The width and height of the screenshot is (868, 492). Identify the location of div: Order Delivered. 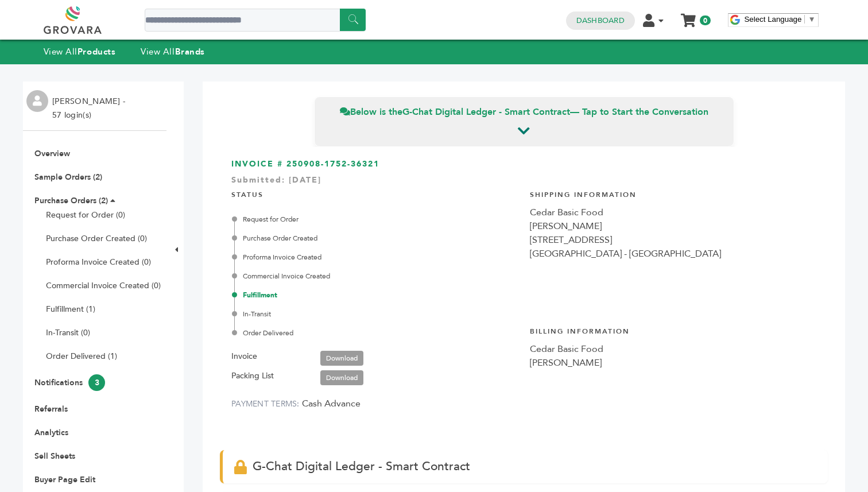
(376, 333).